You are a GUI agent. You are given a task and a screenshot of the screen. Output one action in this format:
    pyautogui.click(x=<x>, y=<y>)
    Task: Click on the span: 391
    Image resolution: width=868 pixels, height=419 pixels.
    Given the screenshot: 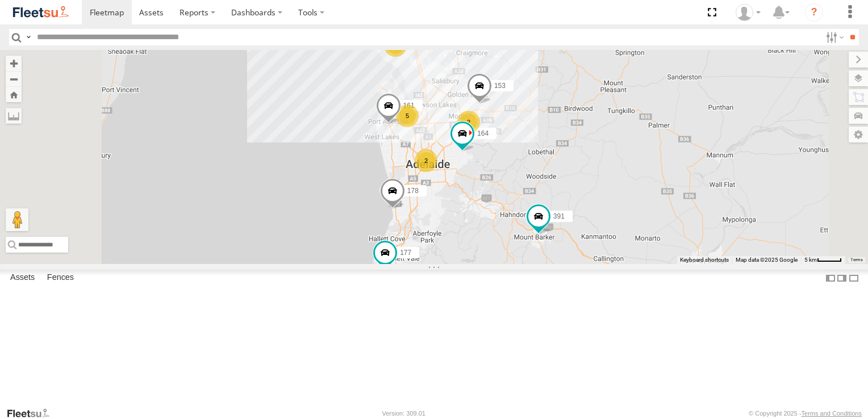 What is the action you would take?
    pyautogui.click(x=559, y=216)
    